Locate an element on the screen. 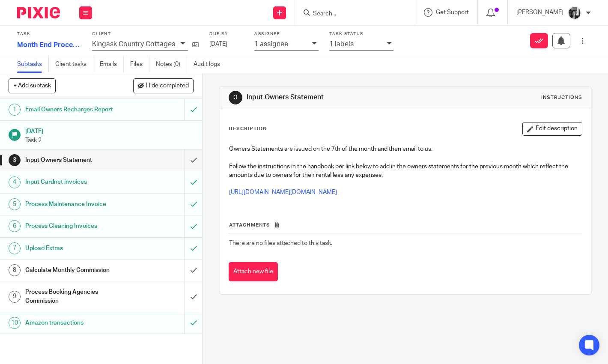 This screenshot has height=364, width=608. button: Hide completed is located at coordinates (163, 86).